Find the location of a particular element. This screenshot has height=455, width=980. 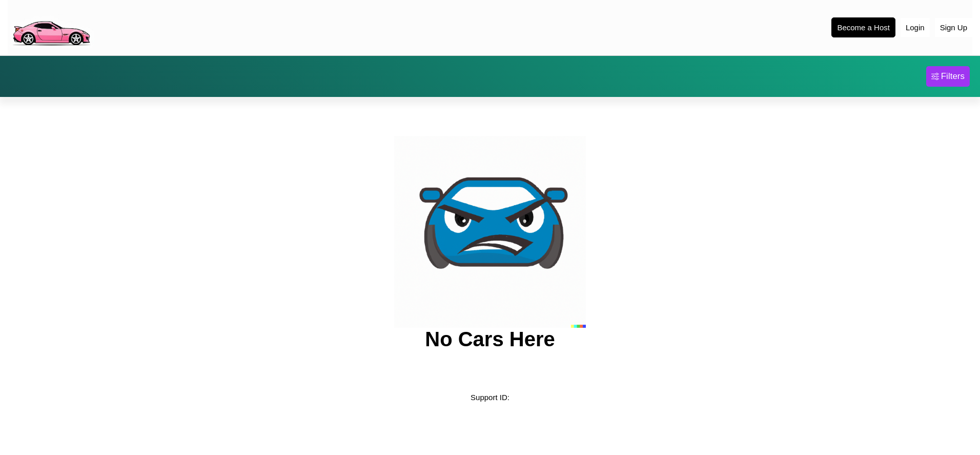

img: car is located at coordinates (490, 231).